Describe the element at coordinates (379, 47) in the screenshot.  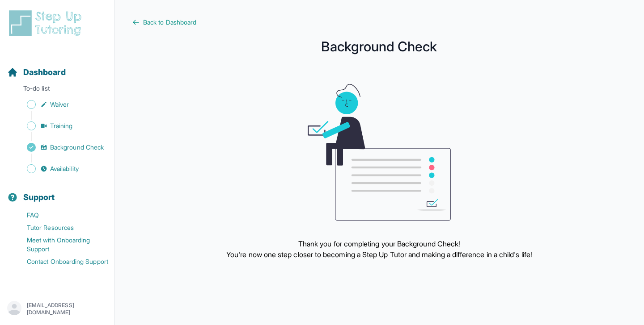
I see `h1: Background Check` at that location.